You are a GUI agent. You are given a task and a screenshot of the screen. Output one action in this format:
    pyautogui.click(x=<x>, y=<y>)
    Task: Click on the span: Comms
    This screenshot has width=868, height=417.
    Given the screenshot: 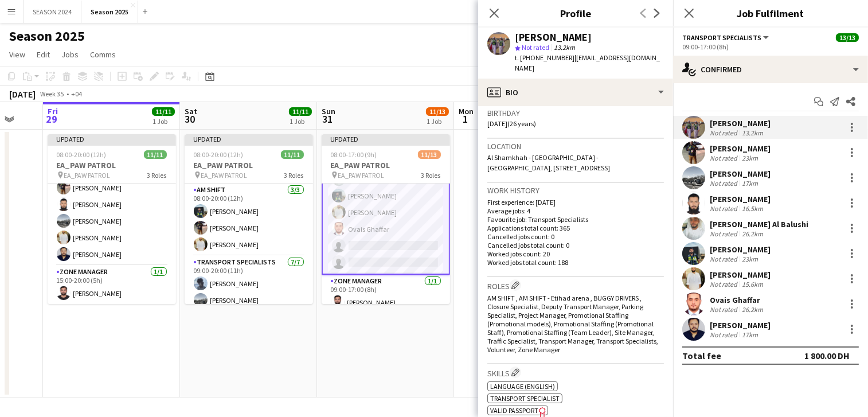 What is the action you would take?
    pyautogui.click(x=103, y=55)
    